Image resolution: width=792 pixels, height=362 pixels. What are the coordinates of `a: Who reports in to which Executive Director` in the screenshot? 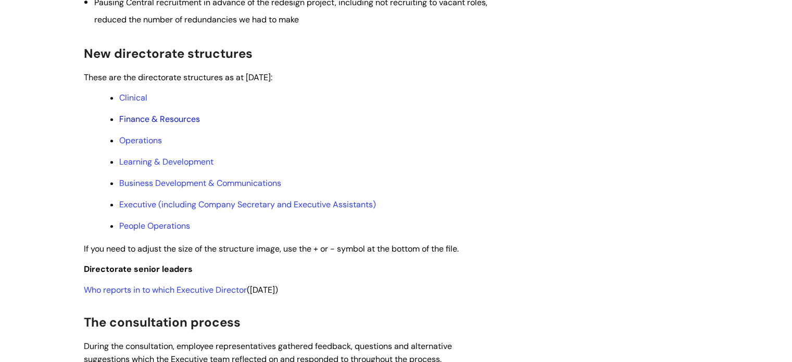 It's located at (165, 289).